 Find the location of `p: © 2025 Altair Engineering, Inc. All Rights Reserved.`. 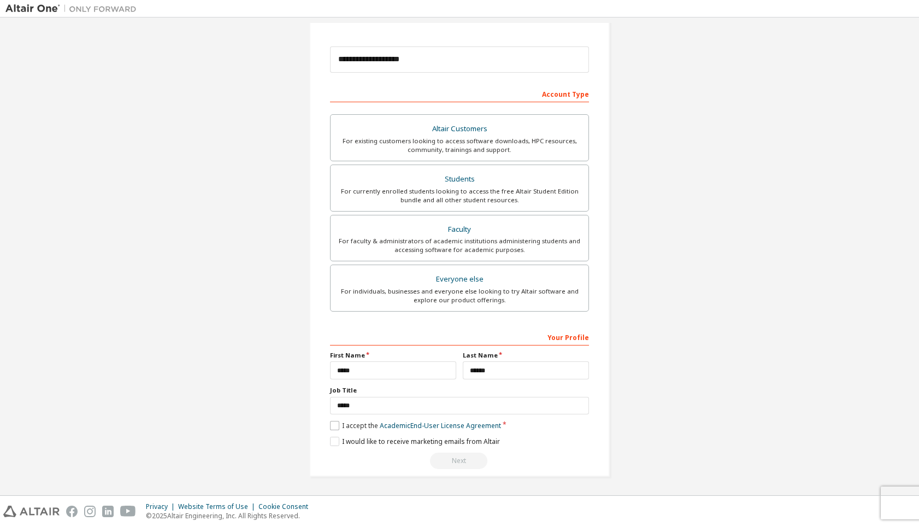

p: © 2025 Altair Engineering, Inc. All Rights Reserved. is located at coordinates (230, 515).